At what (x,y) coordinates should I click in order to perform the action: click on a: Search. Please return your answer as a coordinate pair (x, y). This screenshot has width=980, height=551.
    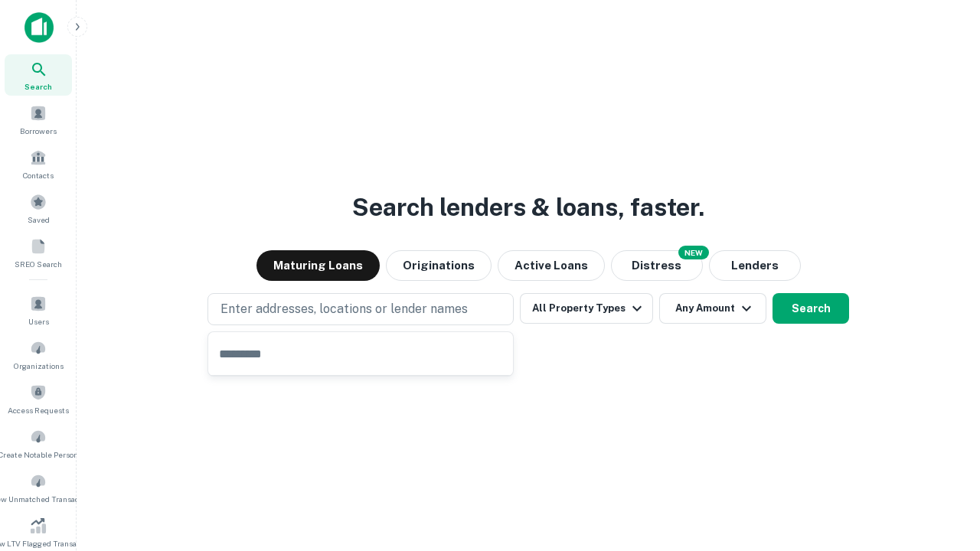
    Looking at the image, I should click on (38, 75).